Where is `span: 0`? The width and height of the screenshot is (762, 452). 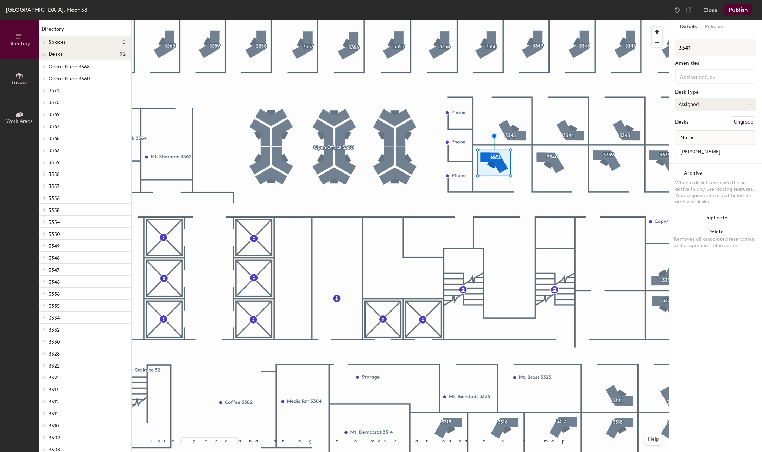
span: 0 is located at coordinates (124, 42).